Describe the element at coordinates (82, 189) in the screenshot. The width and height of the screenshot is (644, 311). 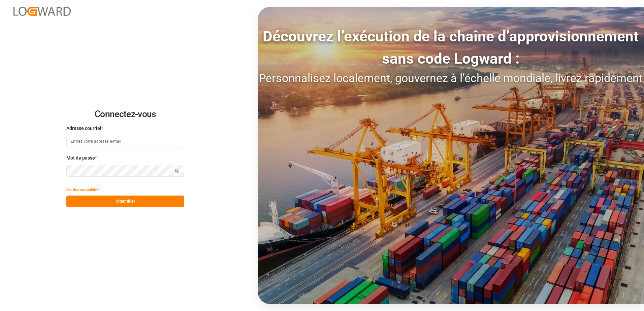
I see `button: Mot de passe oublié ?` at that location.